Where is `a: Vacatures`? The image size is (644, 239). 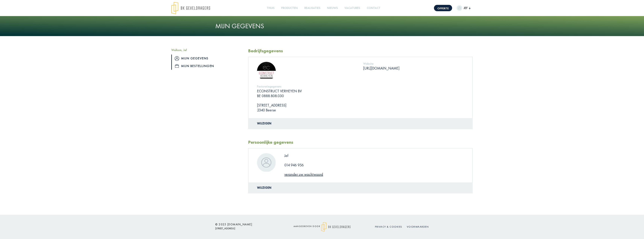
a: Vacatures is located at coordinates (352, 8).